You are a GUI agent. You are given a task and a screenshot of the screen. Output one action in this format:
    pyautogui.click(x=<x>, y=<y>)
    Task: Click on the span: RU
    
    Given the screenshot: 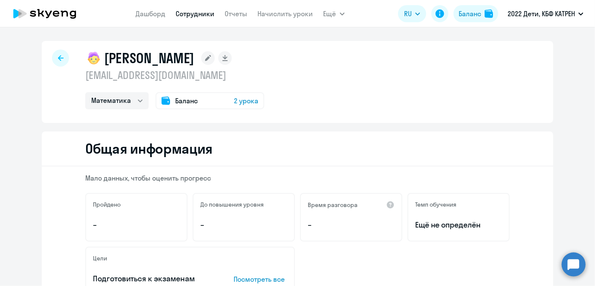 What is the action you would take?
    pyautogui.click(x=408, y=14)
    